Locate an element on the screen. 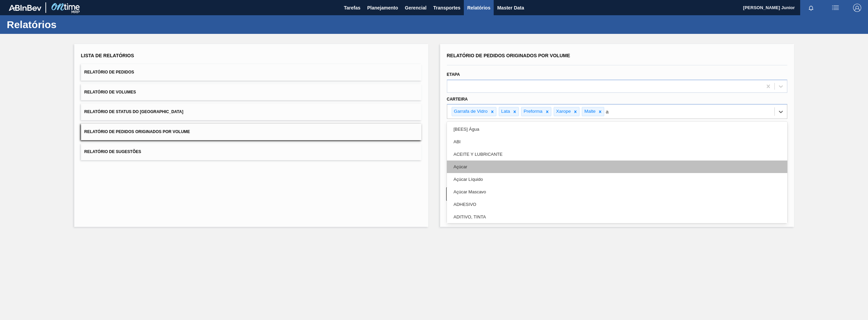  label: Etapa is located at coordinates (454, 75).